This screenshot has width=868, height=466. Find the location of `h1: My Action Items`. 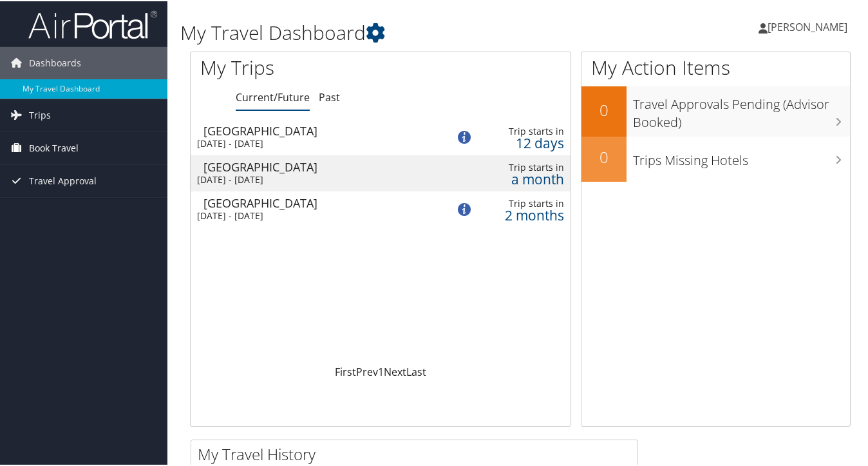

h1: My Action Items is located at coordinates (715, 67).